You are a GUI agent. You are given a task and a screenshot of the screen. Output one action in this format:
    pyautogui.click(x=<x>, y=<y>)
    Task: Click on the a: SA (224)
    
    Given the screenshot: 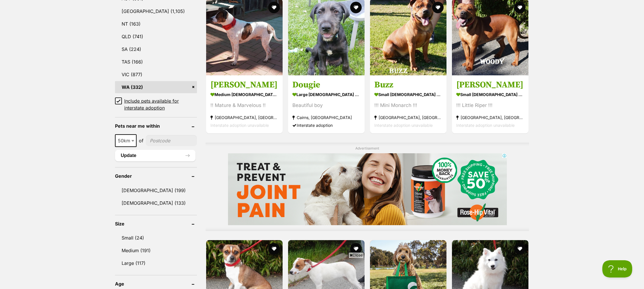 What is the action you would take?
    pyautogui.click(x=156, y=49)
    